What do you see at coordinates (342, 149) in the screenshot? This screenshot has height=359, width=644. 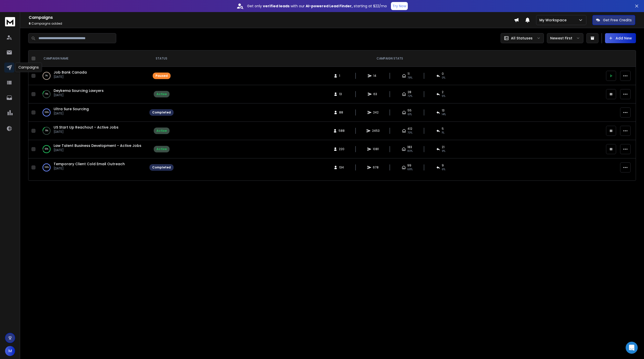 I see `span: 220` at bounding box center [342, 149].